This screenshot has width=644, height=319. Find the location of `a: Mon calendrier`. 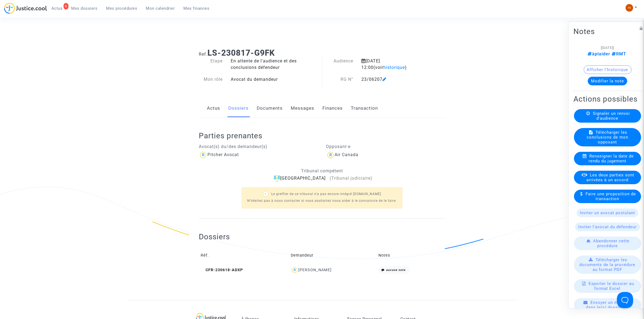

a: Mon calendrier is located at coordinates (160, 9).